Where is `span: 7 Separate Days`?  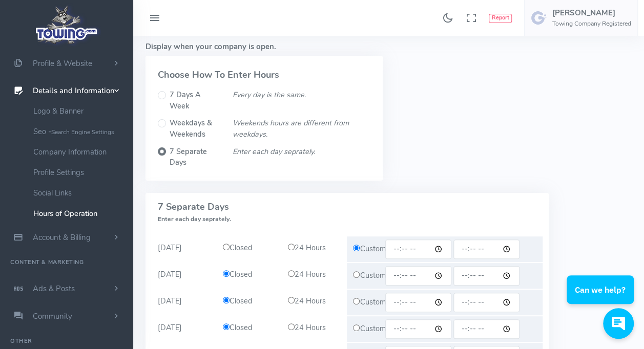
span: 7 Separate Days is located at coordinates (194, 213).